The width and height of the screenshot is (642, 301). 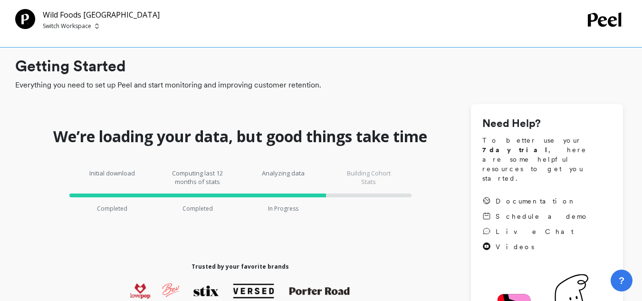 What do you see at coordinates (535, 247) in the screenshot?
I see `a: Videos` at bounding box center [535, 247].